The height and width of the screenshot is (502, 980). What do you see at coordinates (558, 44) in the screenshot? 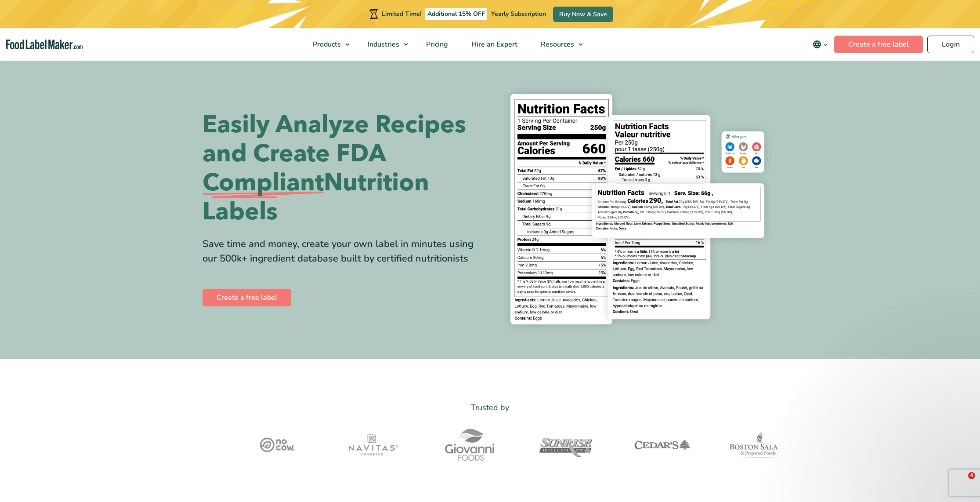
I see `a: Resources` at bounding box center [558, 44].